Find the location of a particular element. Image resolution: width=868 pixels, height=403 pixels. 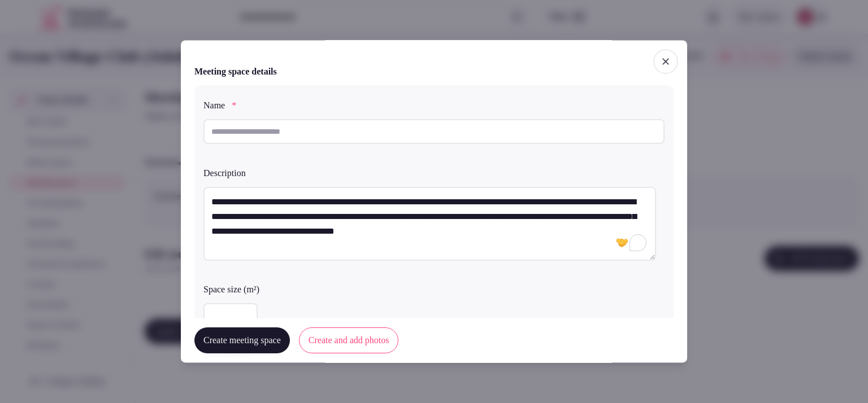

textarea: To enrich screen reader interactions, please activate Accessibility in Grammarly extension settings is located at coordinates (429, 224).